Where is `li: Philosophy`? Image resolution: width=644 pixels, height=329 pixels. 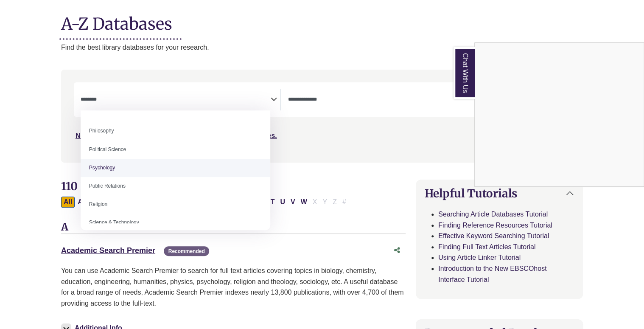
li: Philosophy is located at coordinates (176, 131).